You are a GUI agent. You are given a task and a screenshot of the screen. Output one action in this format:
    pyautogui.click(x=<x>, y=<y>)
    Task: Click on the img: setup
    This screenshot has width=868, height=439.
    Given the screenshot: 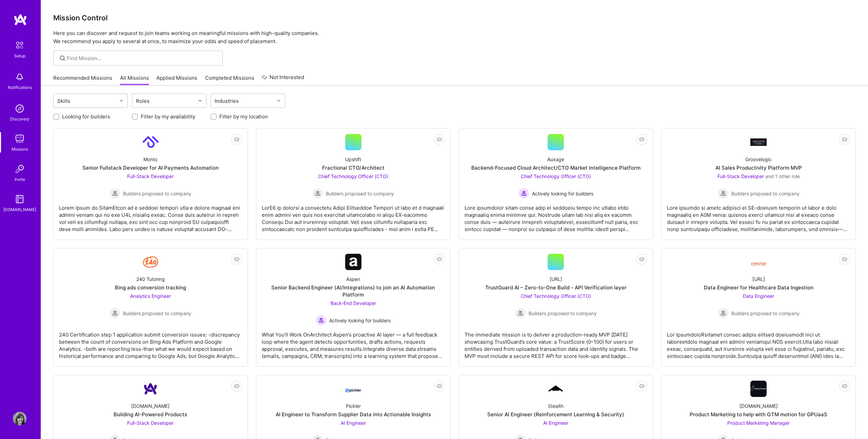 What is the action you would take?
    pyautogui.click(x=20, y=45)
    